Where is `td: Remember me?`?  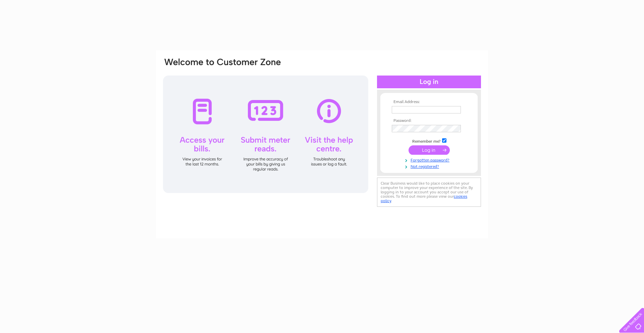
td: Remember me? is located at coordinates (429, 141).